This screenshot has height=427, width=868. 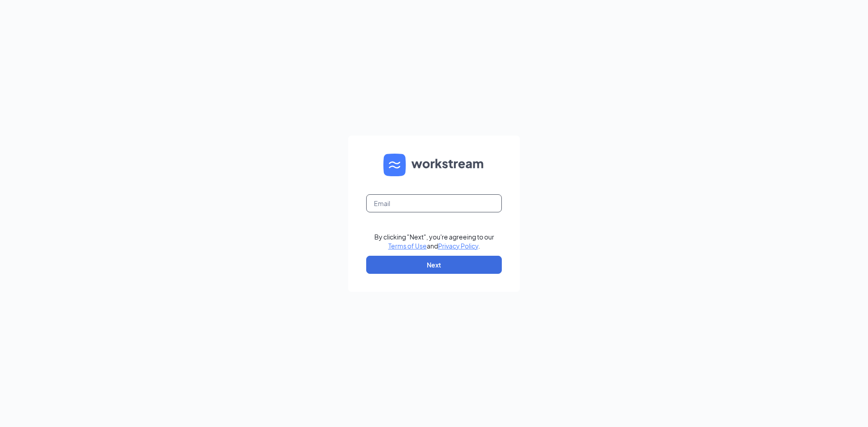 I want to click on a: Privacy Policy, so click(x=458, y=246).